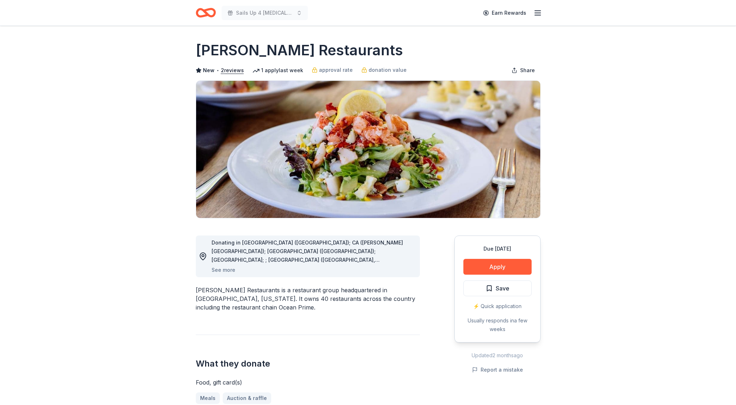 The height and width of the screenshot is (405, 736). Describe the element at coordinates (498, 356) in the screenshot. I see `div: Updated 2 months ago` at that location.